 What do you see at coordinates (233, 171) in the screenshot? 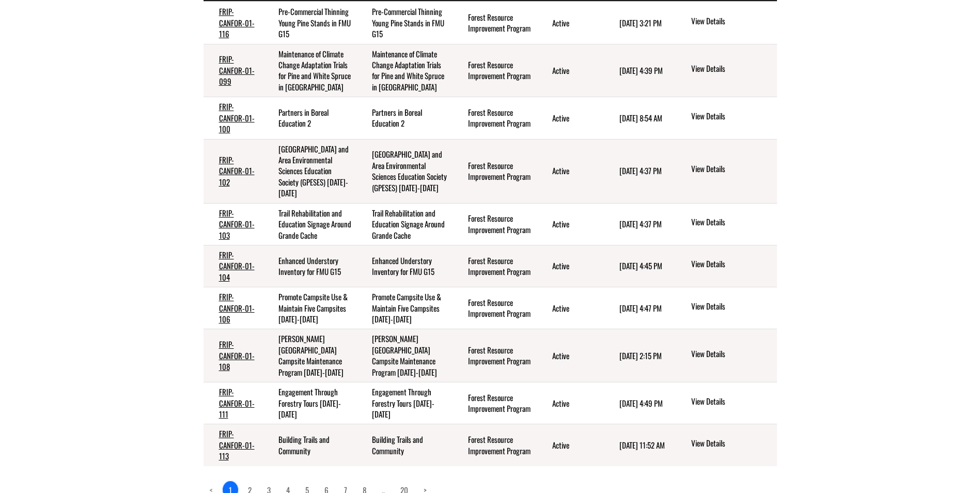
I see `td: FRIP-CANFOR-01-102` at bounding box center [233, 171].